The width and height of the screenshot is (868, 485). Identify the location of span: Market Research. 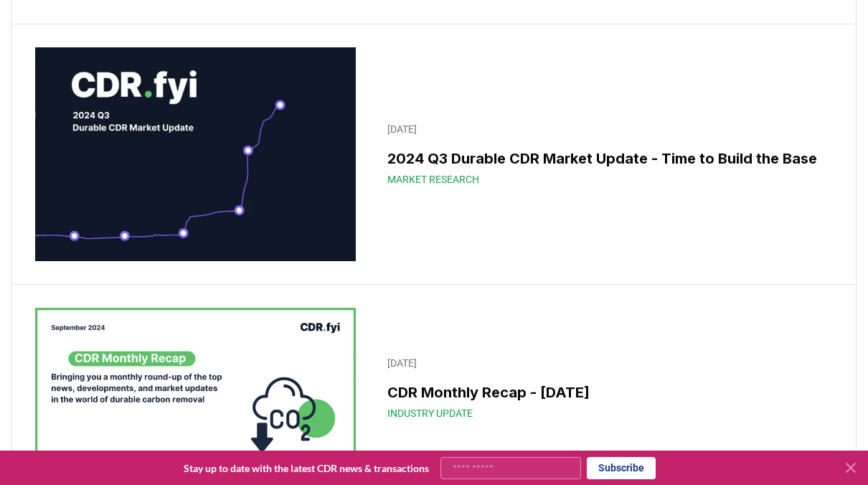
(434, 179).